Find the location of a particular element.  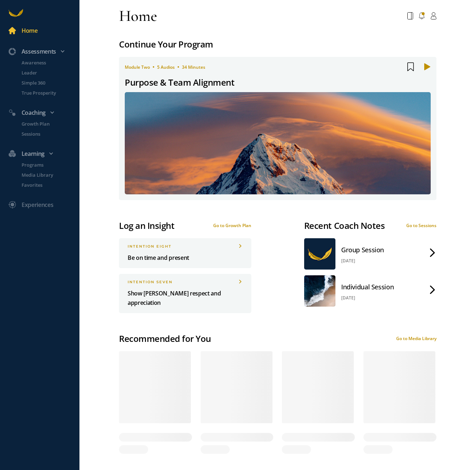

img: 5ffd949f75b04f9fae93489a.jpg is located at coordinates (320, 291).